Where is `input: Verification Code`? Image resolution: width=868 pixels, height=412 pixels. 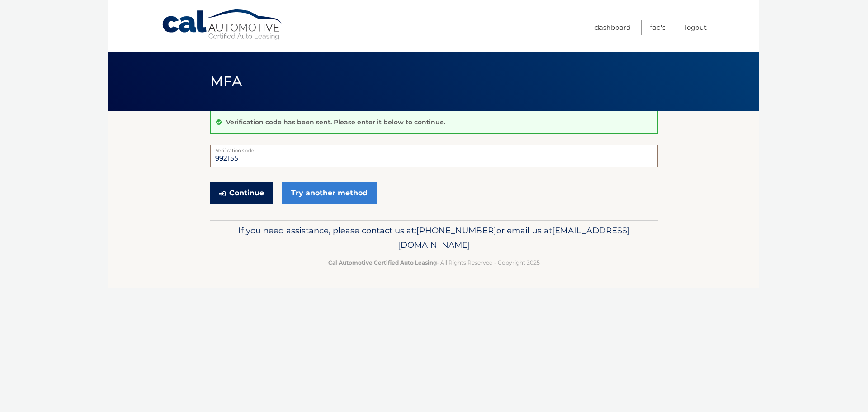 input: Verification Code is located at coordinates (434, 155).